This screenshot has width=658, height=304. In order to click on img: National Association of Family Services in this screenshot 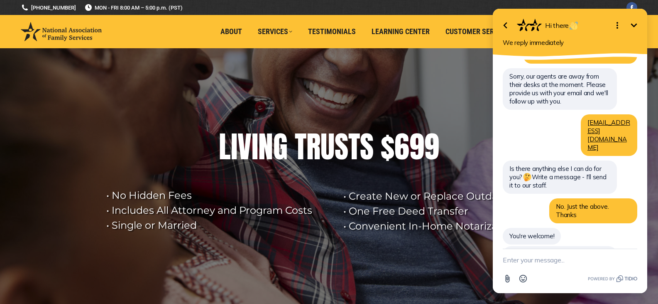, I will do `click(61, 32)`.